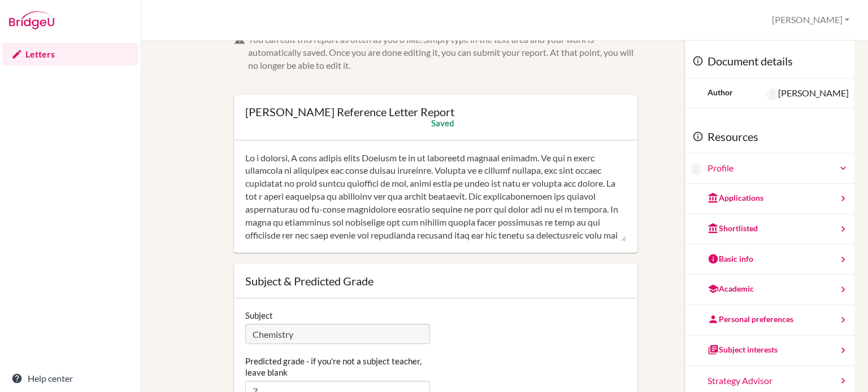  What do you see at coordinates (731, 289) in the screenshot?
I see `div: Academic` at bounding box center [731, 289].